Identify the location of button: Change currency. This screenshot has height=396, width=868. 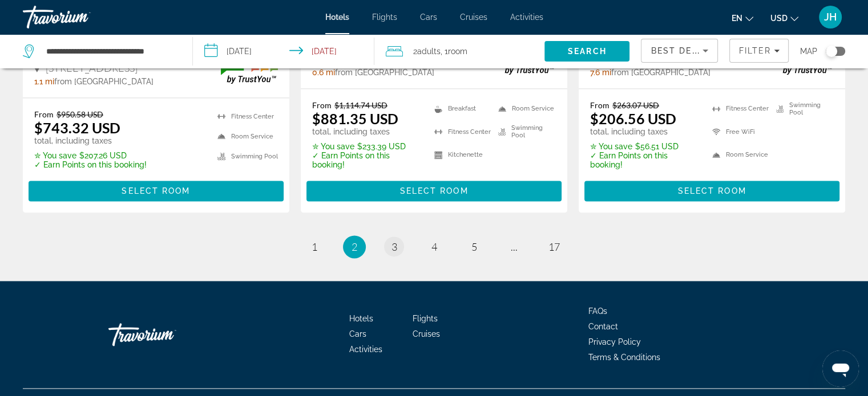
(784, 17).